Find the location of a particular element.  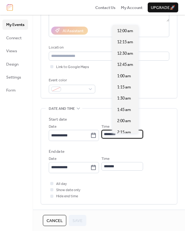

div: Location is located at coordinates (108, 48).